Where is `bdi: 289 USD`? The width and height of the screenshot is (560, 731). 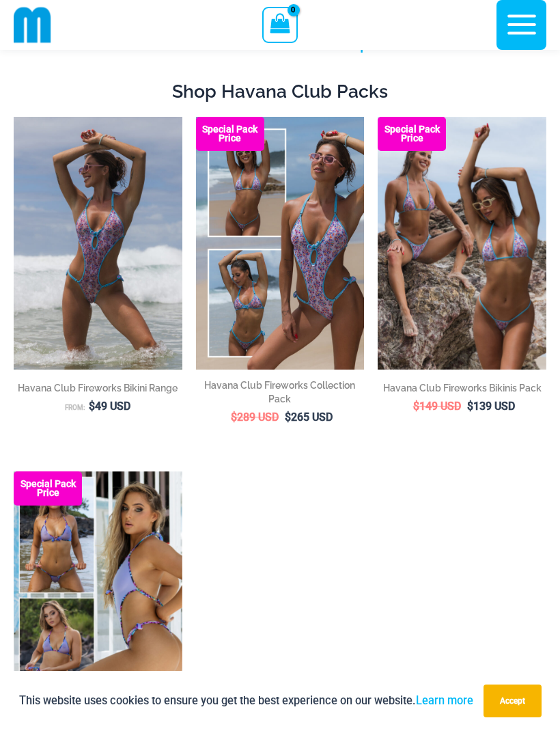 bdi: 289 USD is located at coordinates (255, 417).